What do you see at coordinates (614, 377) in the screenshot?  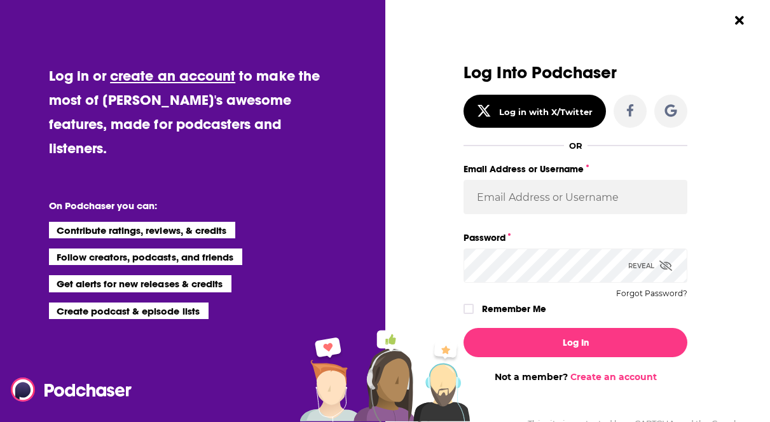 I see `a: Create an account` at bounding box center [614, 377].